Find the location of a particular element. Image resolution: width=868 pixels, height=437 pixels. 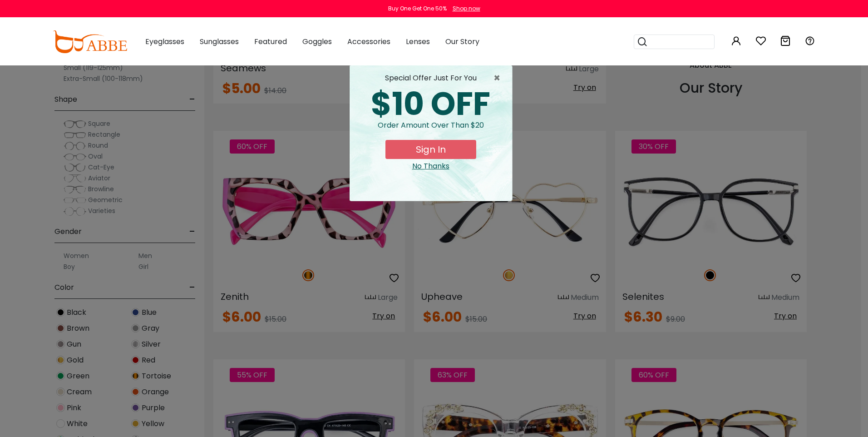

span: Our Story is located at coordinates (462, 41).